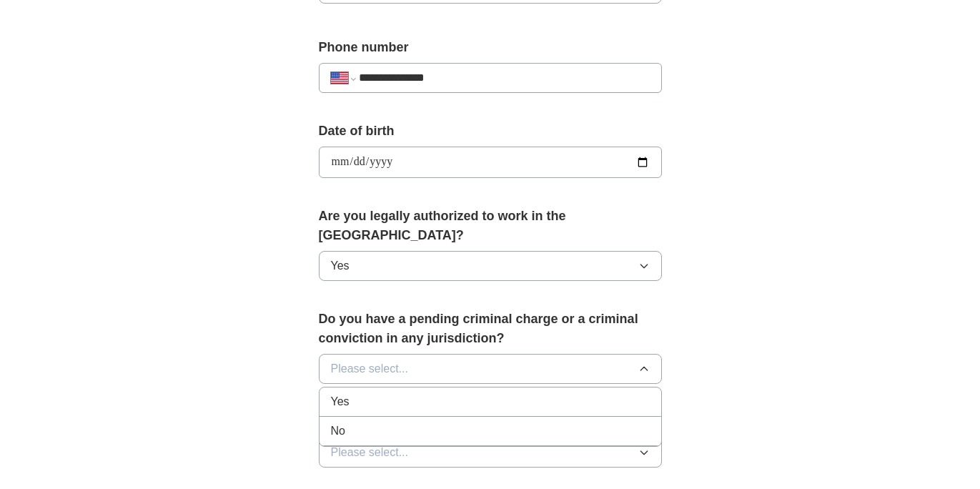 The image size is (980, 489). Describe the element at coordinates (338, 431) in the screenshot. I see `span: No` at that location.